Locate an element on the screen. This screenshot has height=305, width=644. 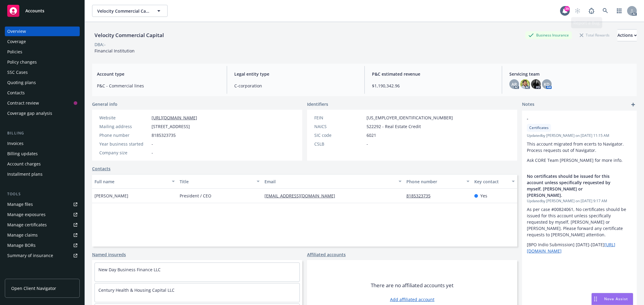
div: SIC code is located at coordinates (339, 135).